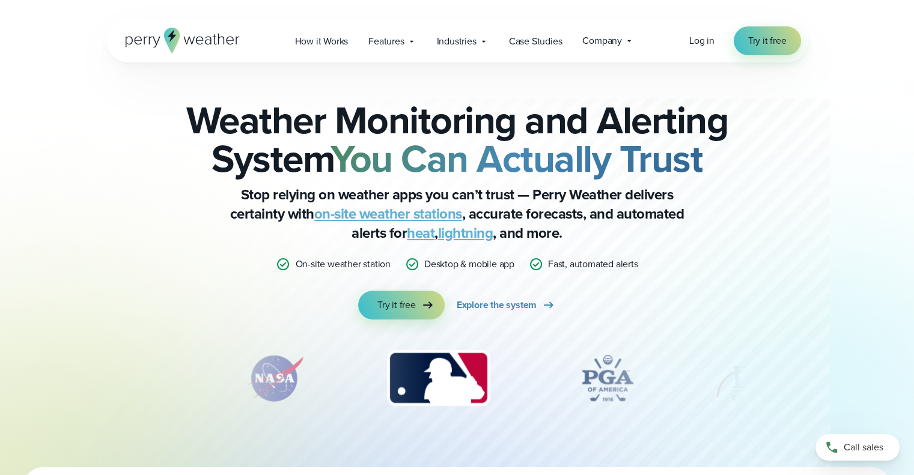 This screenshot has width=914, height=475. Describe the element at coordinates (858, 448) in the screenshot. I see `a: Call sales` at that location.